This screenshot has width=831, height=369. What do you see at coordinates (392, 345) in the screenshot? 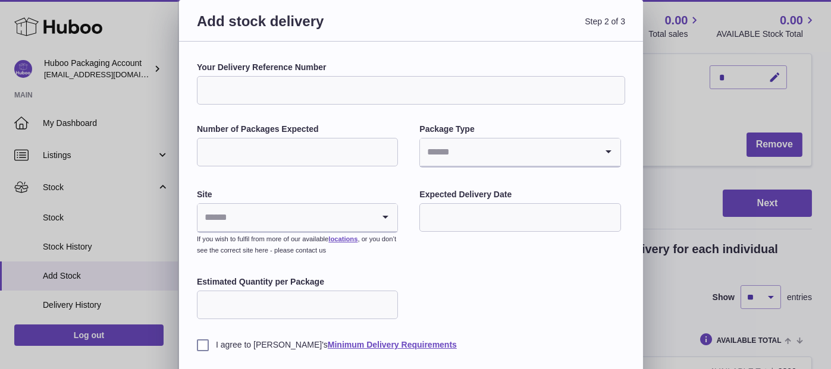
I see `a: Minimum Delivery Requirements` at bounding box center [392, 345].